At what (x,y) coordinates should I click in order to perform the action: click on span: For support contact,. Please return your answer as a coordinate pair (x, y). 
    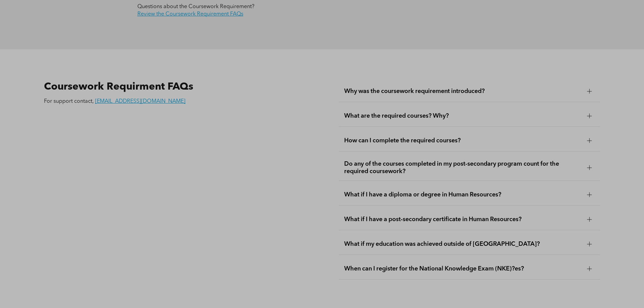
    Looking at the image, I should click on (69, 101).